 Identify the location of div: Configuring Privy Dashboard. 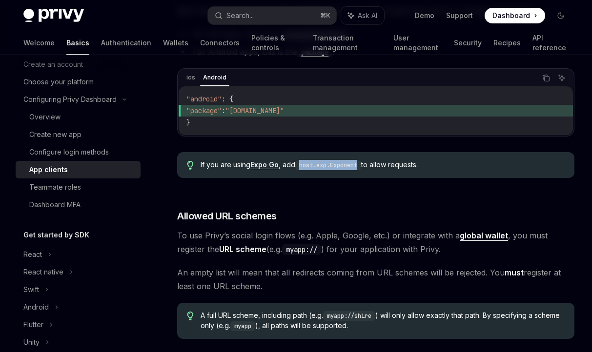
(70, 99).